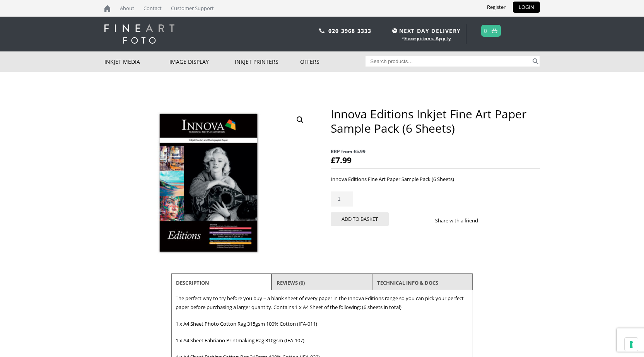 Image resolution: width=644 pixels, height=357 pixels. Describe the element at coordinates (395, 31) in the screenshot. I see `img: time.svg` at that location.